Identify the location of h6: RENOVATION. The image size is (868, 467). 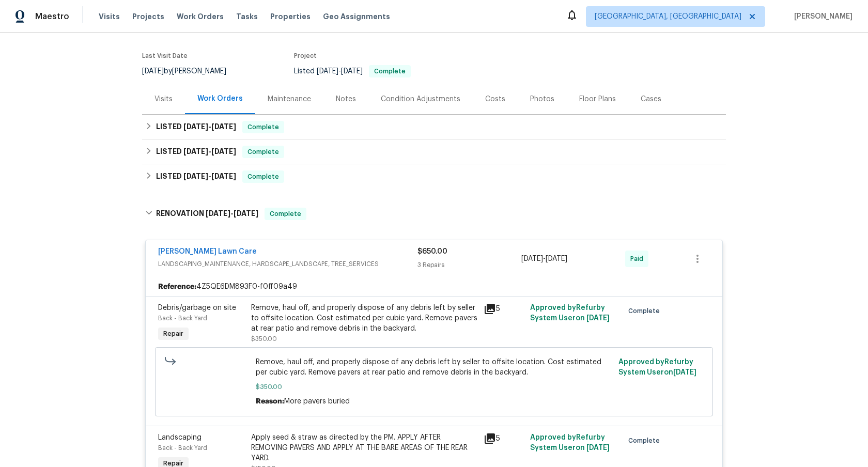
(207, 214).